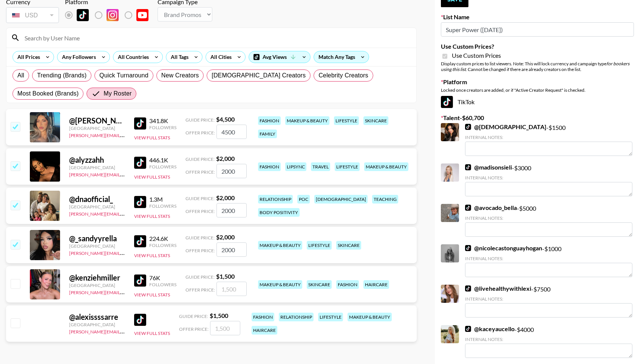  What do you see at coordinates (549, 220) in the screenshot?
I see `div: - $ 5000` at bounding box center [549, 220].